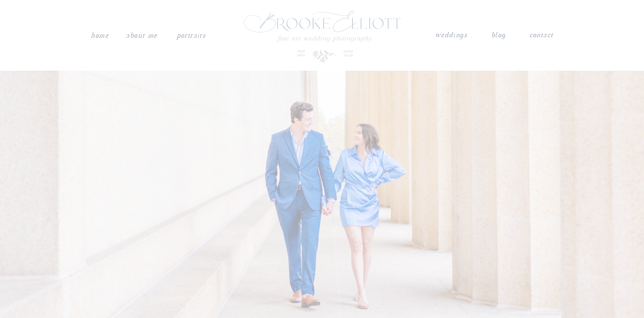 Image resolution: width=644 pixels, height=318 pixels. I want to click on a: About me, so click(141, 36).